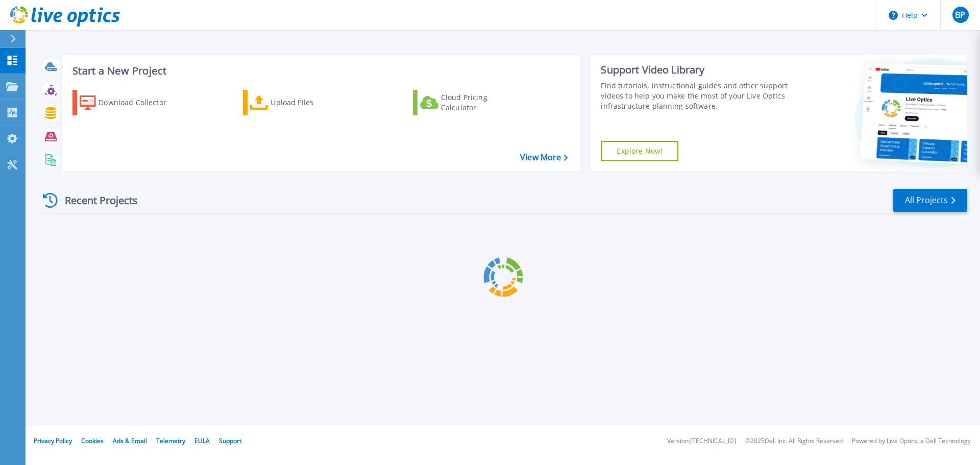 The height and width of the screenshot is (465, 980). What do you see at coordinates (320, 71) in the screenshot?
I see `h3: Start a New Project` at bounding box center [320, 71].